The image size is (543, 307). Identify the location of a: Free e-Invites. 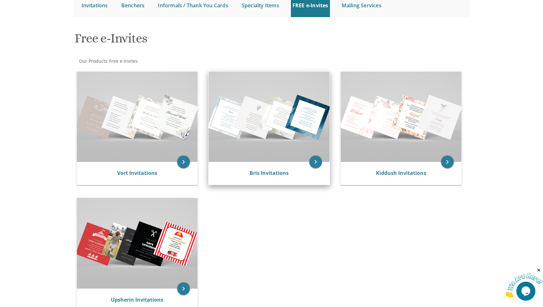
(123, 61).